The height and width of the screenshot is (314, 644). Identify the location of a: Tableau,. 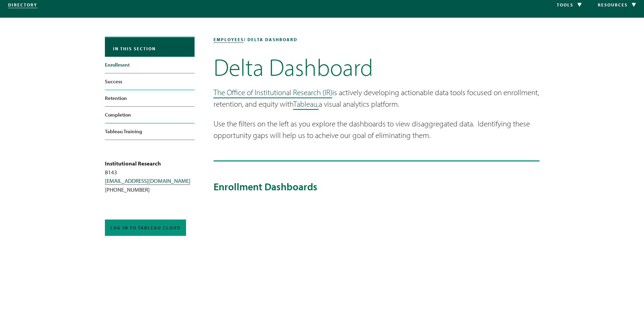
(306, 104).